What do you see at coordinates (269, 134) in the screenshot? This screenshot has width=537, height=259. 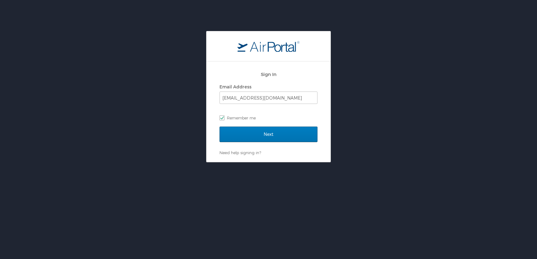 I see `input: Next` at bounding box center [269, 134].